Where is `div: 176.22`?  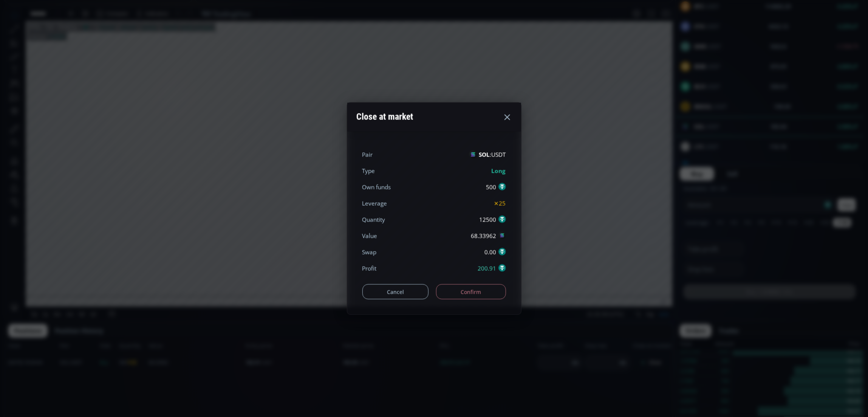
div: 176.22 is located at coordinates (103, 21).